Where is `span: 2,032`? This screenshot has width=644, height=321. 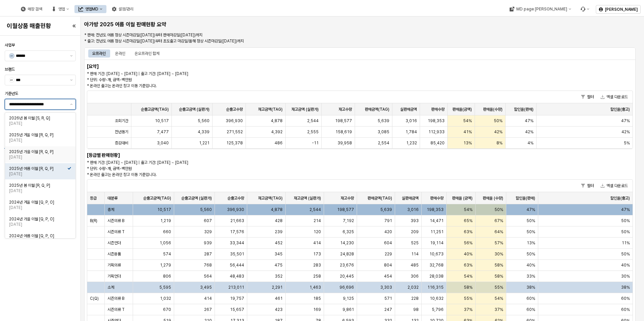
span: 2,032 is located at coordinates (413, 288).